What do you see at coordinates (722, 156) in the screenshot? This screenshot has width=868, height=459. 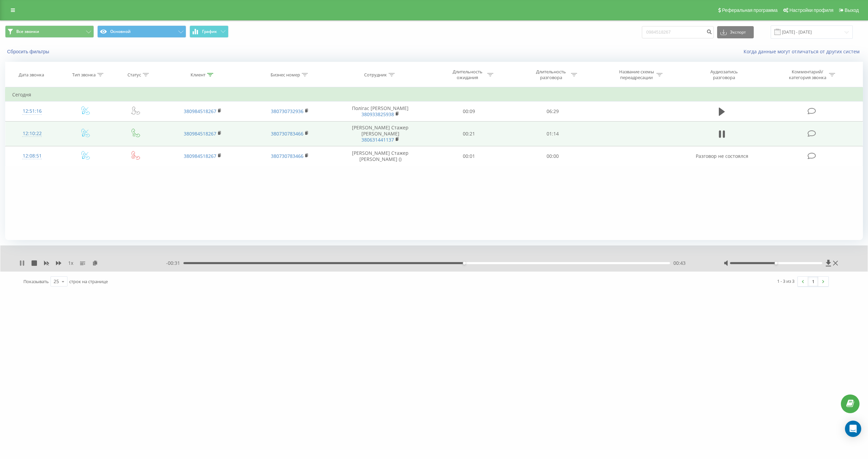 I see `span: Разговор не состоялся` at bounding box center [722, 156].